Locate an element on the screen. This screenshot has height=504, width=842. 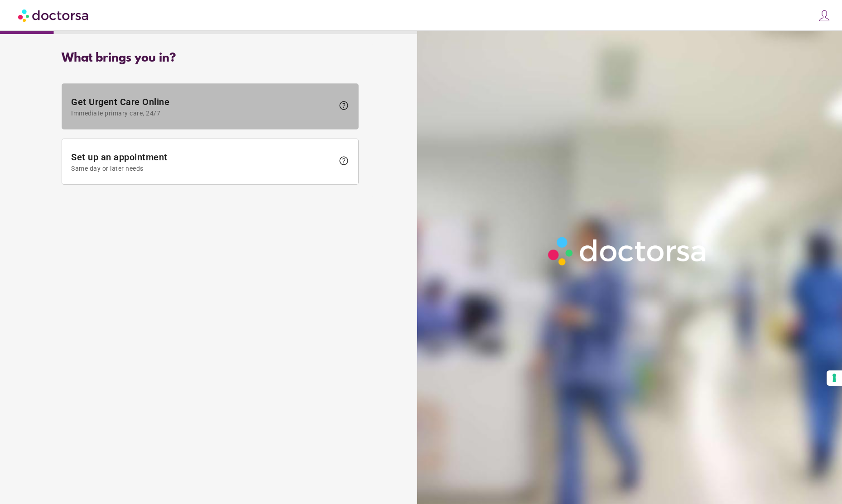
img: Logo-Doctorsa-trans-White-partial-flat.png is located at coordinates (628, 251).